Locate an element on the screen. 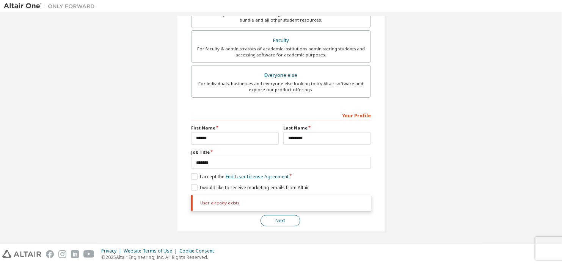  label: I would like to receive marketing emails from Altair is located at coordinates (250, 188).